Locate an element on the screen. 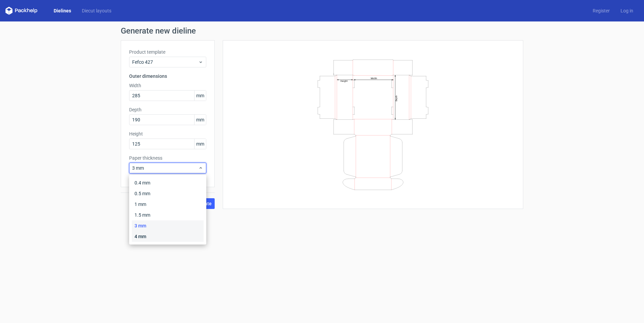 The image size is (644, 323). text: Depth is located at coordinates (397, 98).